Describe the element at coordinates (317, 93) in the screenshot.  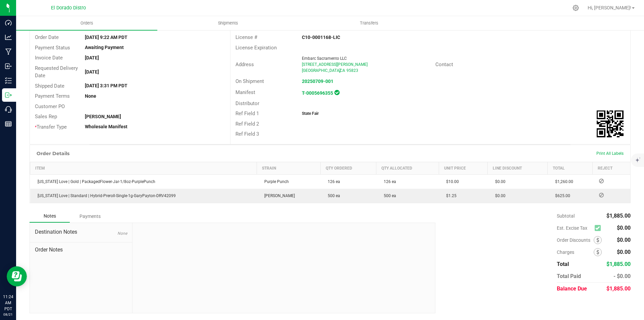
I see `strong: T-0005696355` at that location.